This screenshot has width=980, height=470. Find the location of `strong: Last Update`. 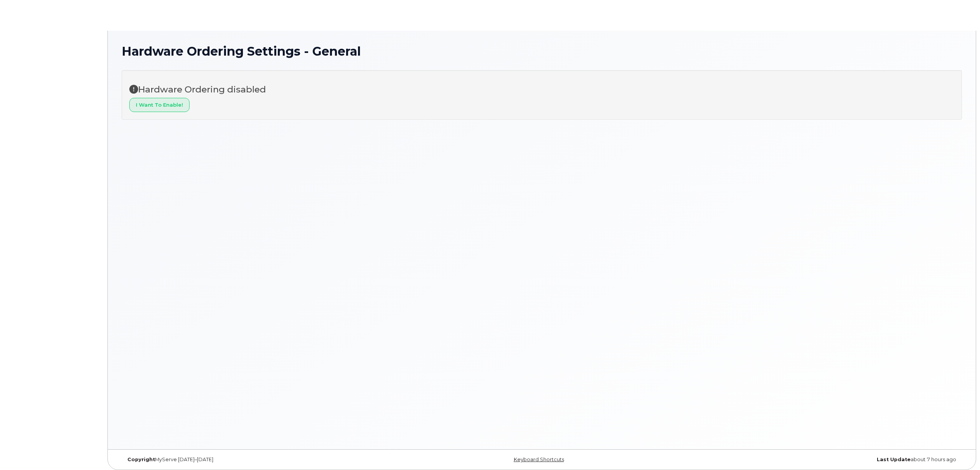

strong: Last Update is located at coordinates (893, 459).